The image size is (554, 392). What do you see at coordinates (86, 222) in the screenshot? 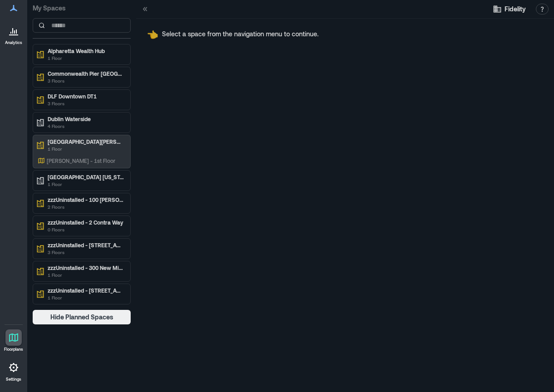
I see `p: zzzUninstalled - 2 Contra Way` at bounding box center [86, 222].